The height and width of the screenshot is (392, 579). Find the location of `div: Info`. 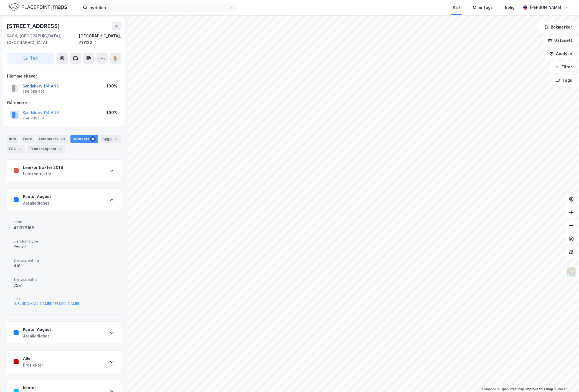

div: Info is located at coordinates (13, 139).